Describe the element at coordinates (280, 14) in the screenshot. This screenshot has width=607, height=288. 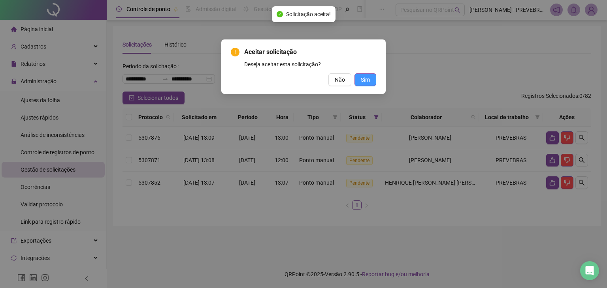
I see `span: check-circle` at that location.